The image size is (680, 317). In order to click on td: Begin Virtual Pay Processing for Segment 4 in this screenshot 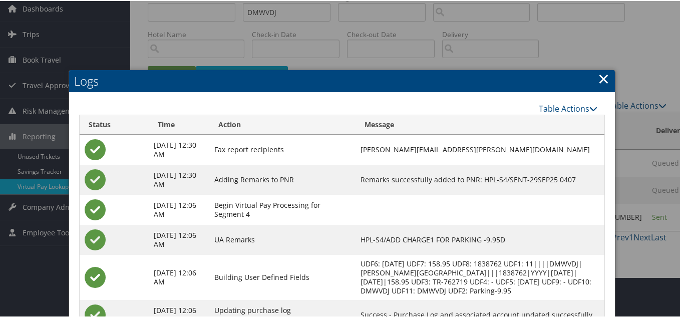, I will do `click(282, 209)`.